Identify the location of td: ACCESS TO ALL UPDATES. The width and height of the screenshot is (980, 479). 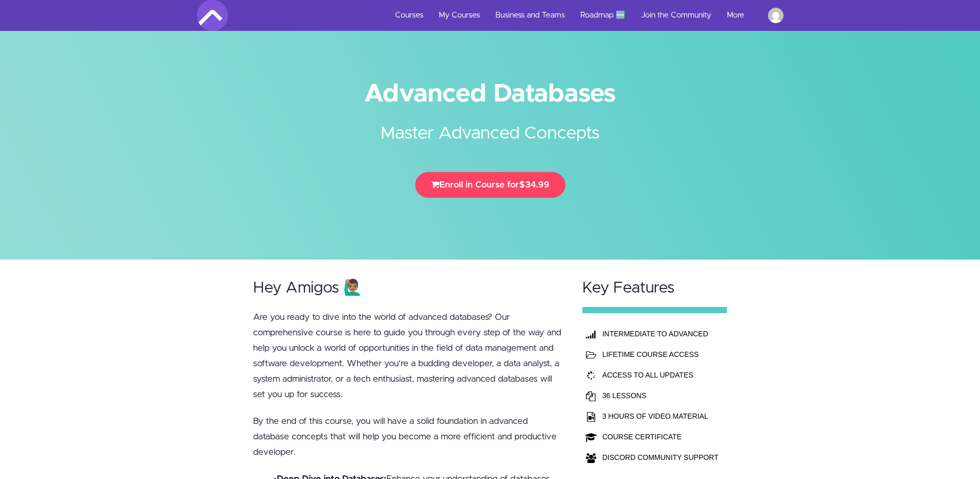
(660, 375).